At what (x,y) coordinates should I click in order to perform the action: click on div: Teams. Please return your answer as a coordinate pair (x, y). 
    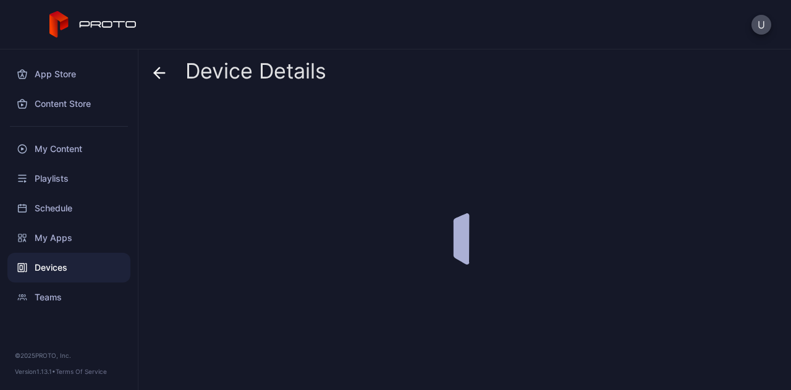
    Looking at the image, I should click on (69, 297).